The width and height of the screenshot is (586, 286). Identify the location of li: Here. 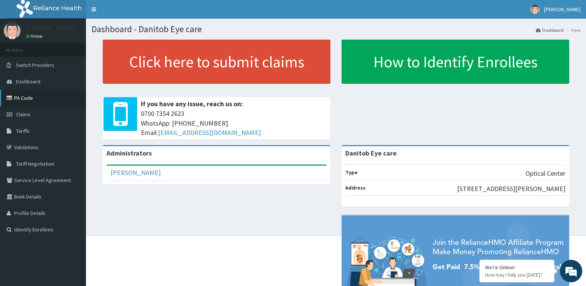
(572, 30).